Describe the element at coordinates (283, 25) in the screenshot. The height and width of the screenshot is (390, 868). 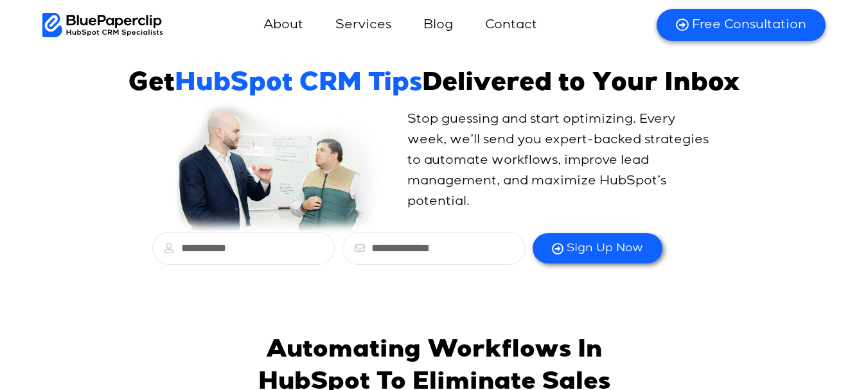
I see `a: About` at that location.